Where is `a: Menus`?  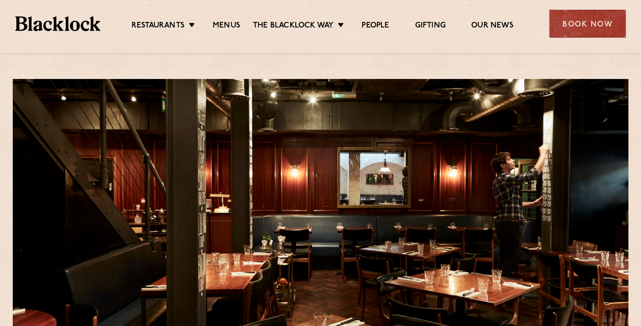
a: Menus is located at coordinates (226, 27).